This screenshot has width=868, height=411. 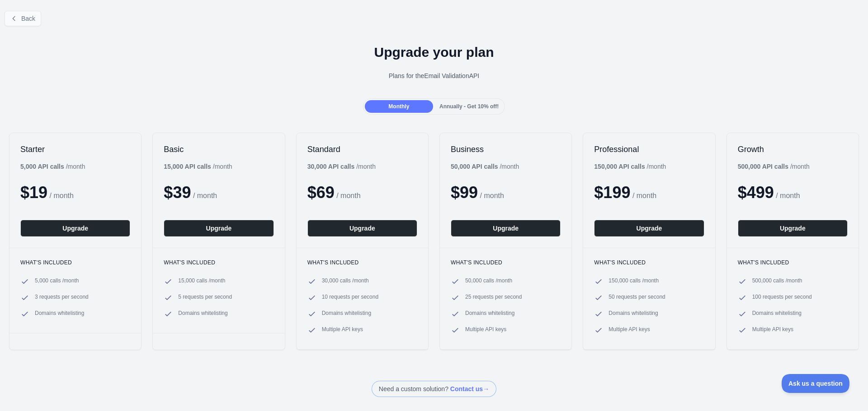 What do you see at coordinates (505, 149) in the screenshot?
I see `h2: Business` at bounding box center [505, 149].